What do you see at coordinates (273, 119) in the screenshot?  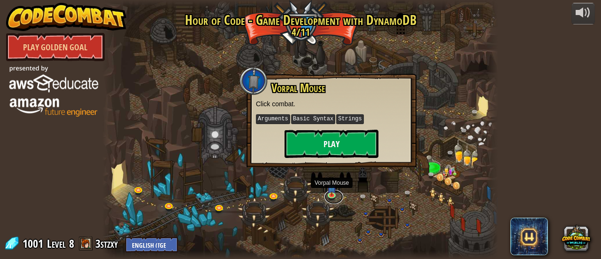 I see `kbd: Arguments` at bounding box center [273, 119].